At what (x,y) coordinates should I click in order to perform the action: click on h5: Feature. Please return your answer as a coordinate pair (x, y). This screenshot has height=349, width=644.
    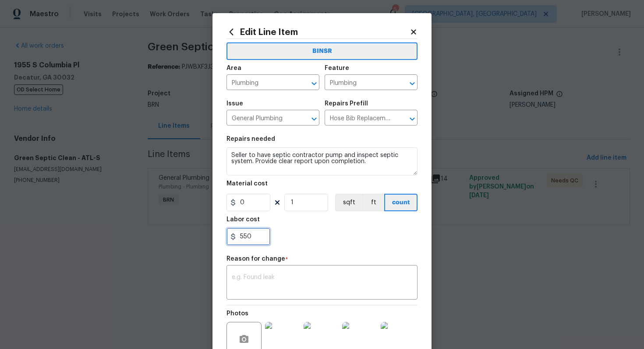
    Looking at the image, I should click on (337, 68).